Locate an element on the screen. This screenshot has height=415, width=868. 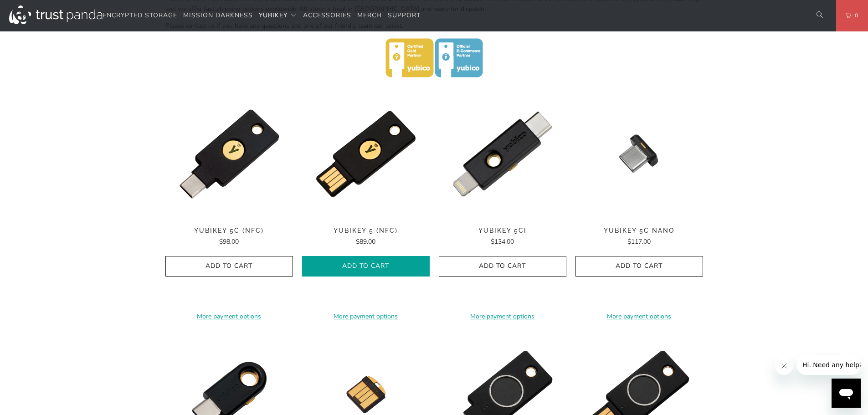
a: YubiKey 5C Nano $117.00 is located at coordinates (639, 237).